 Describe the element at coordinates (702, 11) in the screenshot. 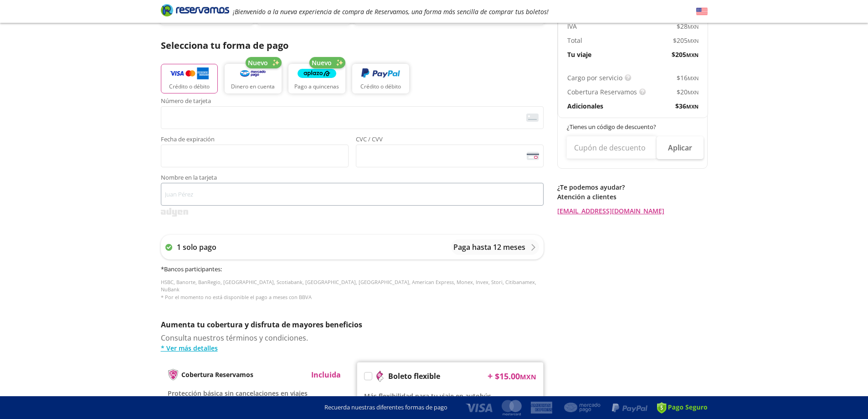

I see `button: English` at that location.